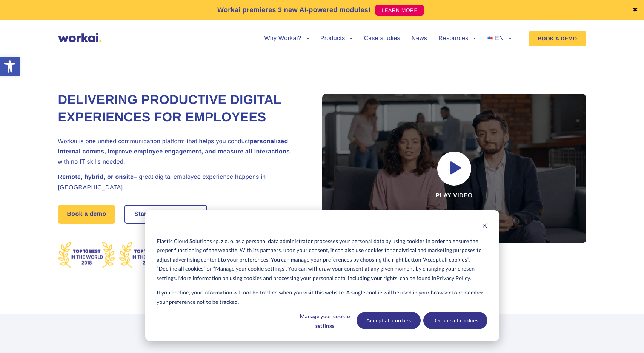 Image resolution: width=644 pixels, height=353 pixels. I want to click on span: EN, so click(499, 38).